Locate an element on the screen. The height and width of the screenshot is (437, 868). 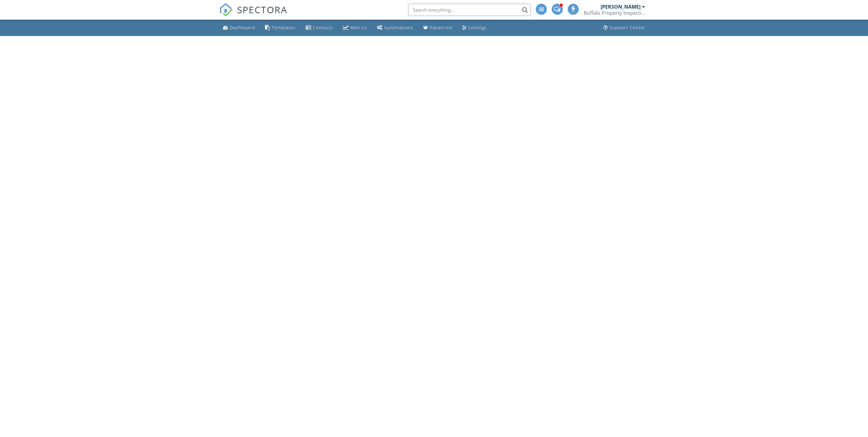
div: Templates is located at coordinates (284, 27).